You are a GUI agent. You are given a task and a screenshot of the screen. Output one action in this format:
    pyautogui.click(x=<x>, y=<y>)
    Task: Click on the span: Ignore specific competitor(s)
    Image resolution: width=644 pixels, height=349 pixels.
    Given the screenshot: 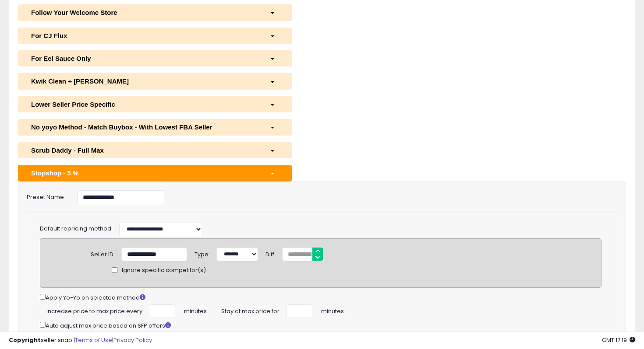 What is the action you would take?
    pyautogui.click(x=164, y=270)
    